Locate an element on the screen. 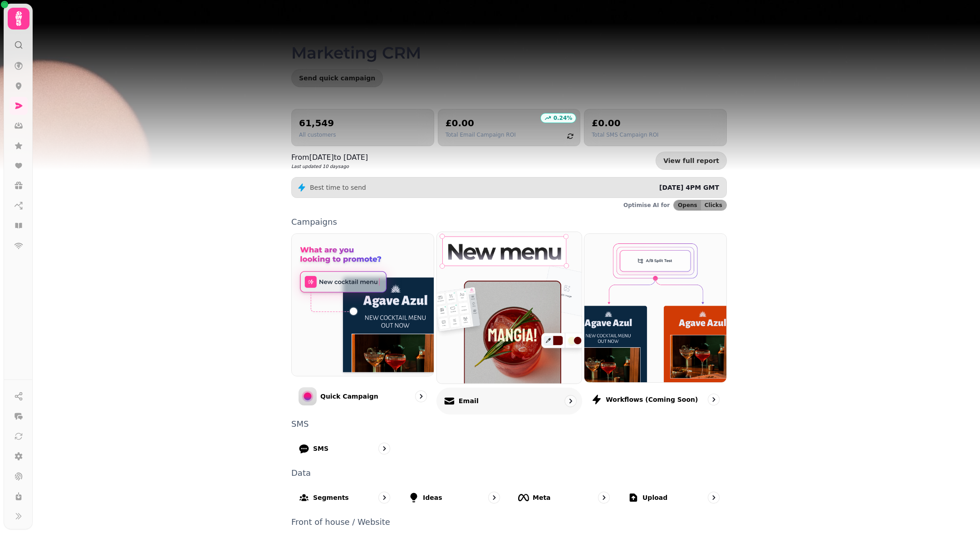 The width and height of the screenshot is (980, 533). p: Ideas is located at coordinates (432, 498).